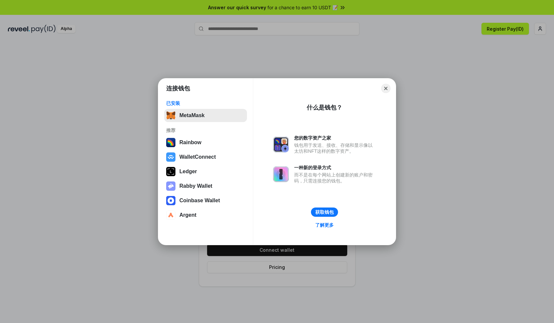  I want to click on div: Ledger, so click(188, 172).